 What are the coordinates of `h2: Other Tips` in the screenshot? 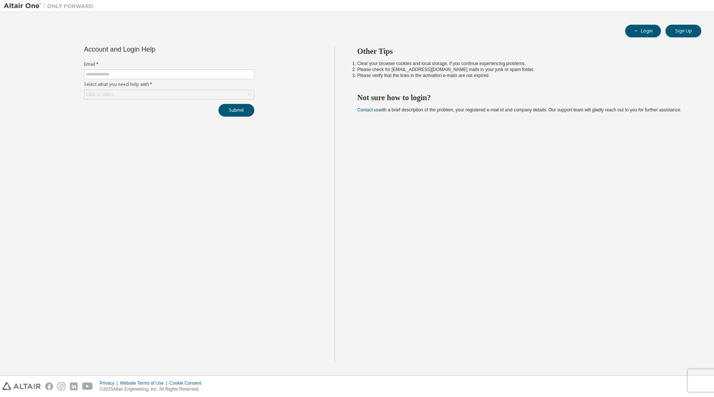 It's located at (523, 51).